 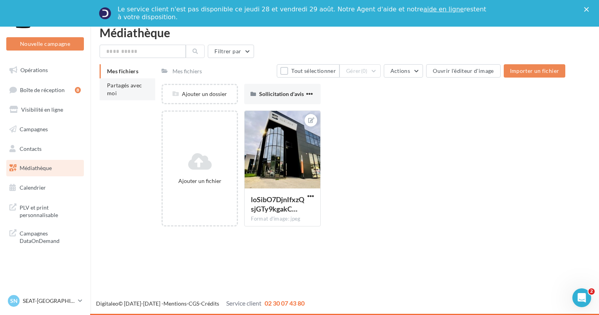 What do you see at coordinates (105, 13) in the screenshot?
I see `img: Profile image for Service-Client` at bounding box center [105, 13].